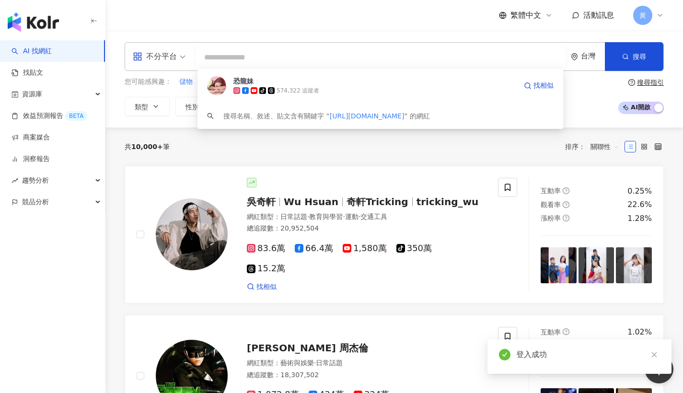 The width and height of the screenshot is (683, 393). What do you see at coordinates (254, 82) in the screenshot?
I see `button: 輕裝潢` at bounding box center [254, 82].